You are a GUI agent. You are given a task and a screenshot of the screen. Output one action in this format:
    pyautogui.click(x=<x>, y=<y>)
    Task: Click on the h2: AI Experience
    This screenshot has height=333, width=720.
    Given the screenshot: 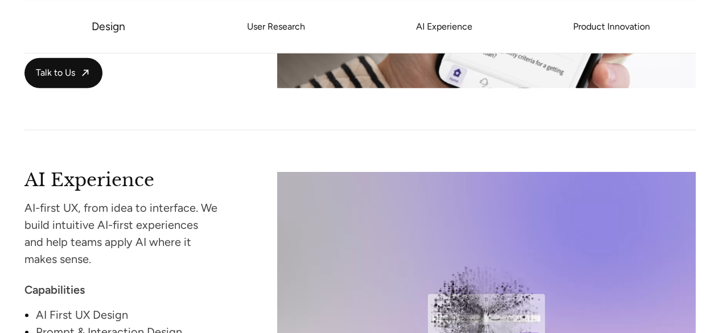 What is the action you would take?
    pyautogui.click(x=129, y=179)
    